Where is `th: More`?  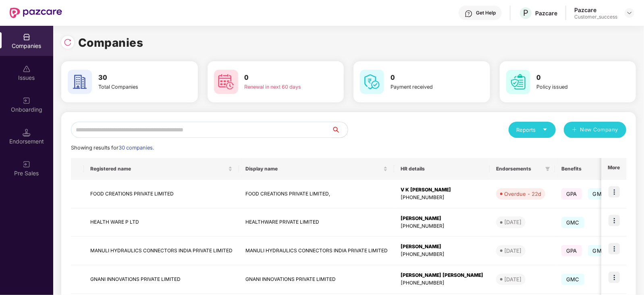 th: More is located at coordinates (614, 169).